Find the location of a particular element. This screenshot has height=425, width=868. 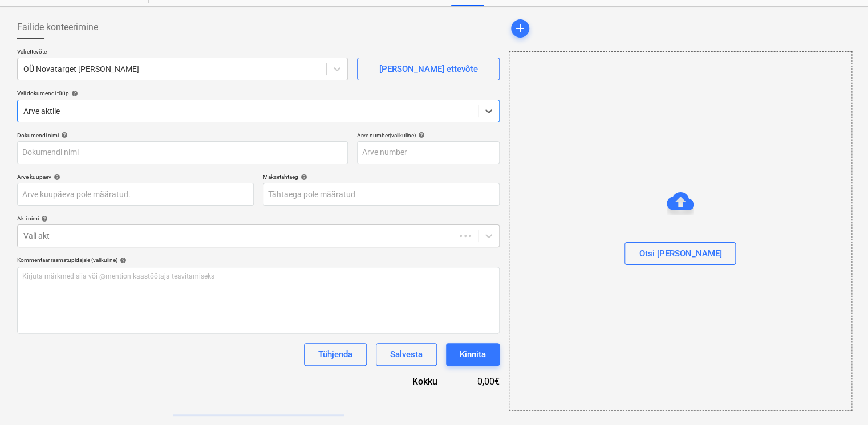

div: Kinnita is located at coordinates (473, 354).